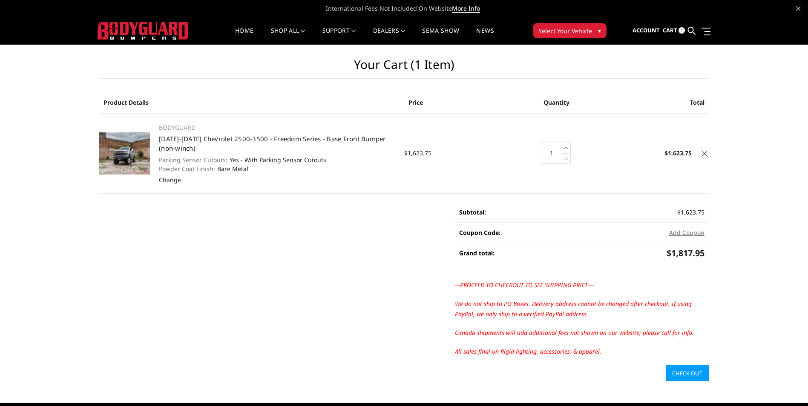 This screenshot has height=406, width=808. What do you see at coordinates (277, 128) in the screenshot?
I see `p: BODYGUARD` at bounding box center [277, 128].